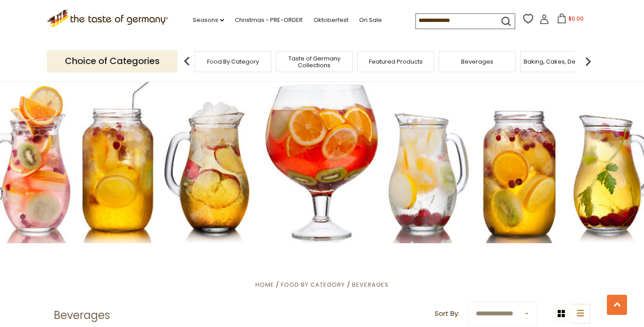  What do you see at coordinates (82, 315) in the screenshot?
I see `h1: Beverages` at bounding box center [82, 315].